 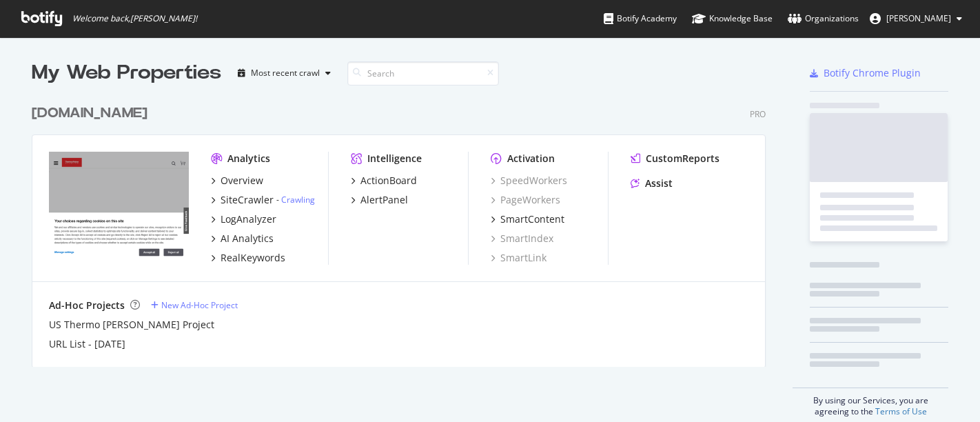 What do you see at coordinates (87, 305) in the screenshot?
I see `div: Ad-Hoc Projects` at bounding box center [87, 305].